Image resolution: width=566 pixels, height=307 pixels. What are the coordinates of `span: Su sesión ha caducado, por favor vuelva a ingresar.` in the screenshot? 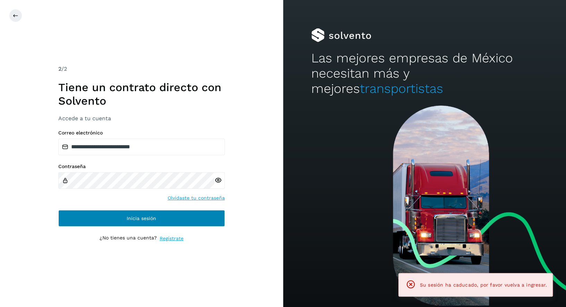 It's located at (483, 285).